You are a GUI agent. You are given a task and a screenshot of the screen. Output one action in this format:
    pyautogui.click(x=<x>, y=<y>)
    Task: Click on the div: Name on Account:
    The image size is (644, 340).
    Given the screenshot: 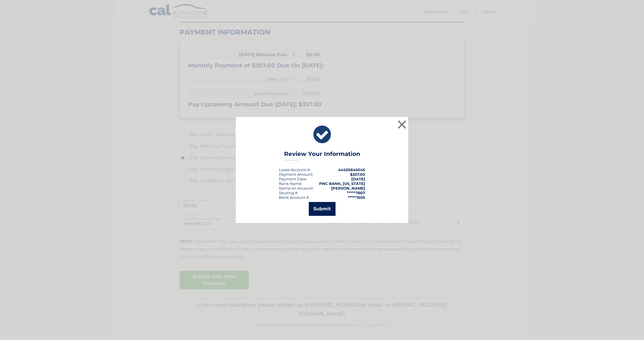 What is the action you would take?
    pyautogui.click(x=296, y=188)
    